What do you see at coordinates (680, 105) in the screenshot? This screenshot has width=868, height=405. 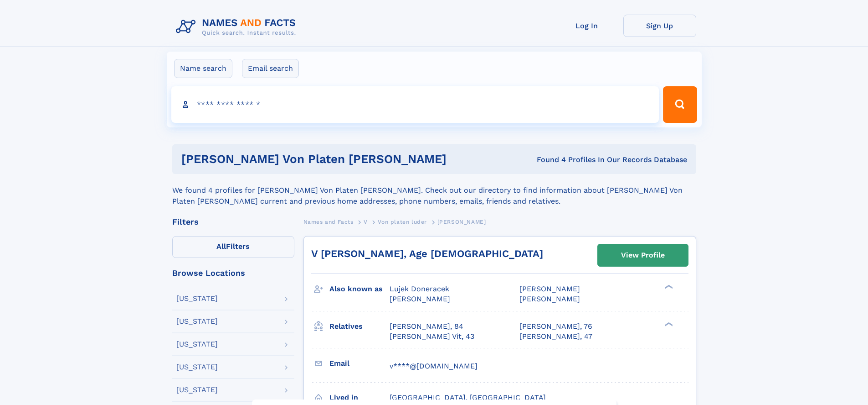 I see `button: Search Button` at bounding box center [680, 105].